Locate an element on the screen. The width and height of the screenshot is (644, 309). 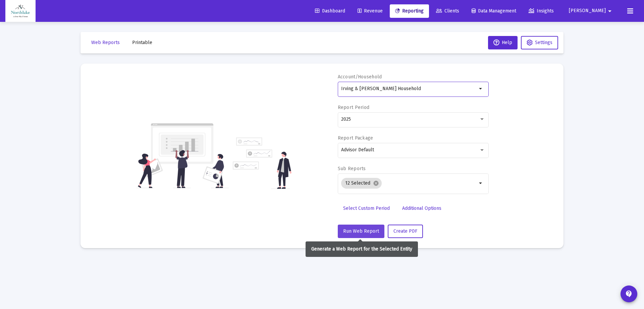
span: Reporting is located at coordinates (410, 11).